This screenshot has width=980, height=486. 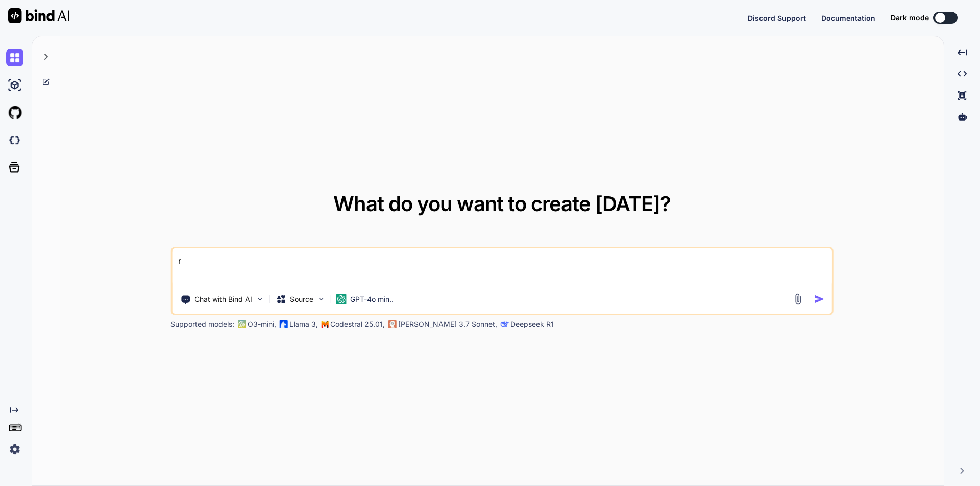 What do you see at coordinates (502, 268) in the screenshot?
I see `textarea: r` at bounding box center [502, 268].